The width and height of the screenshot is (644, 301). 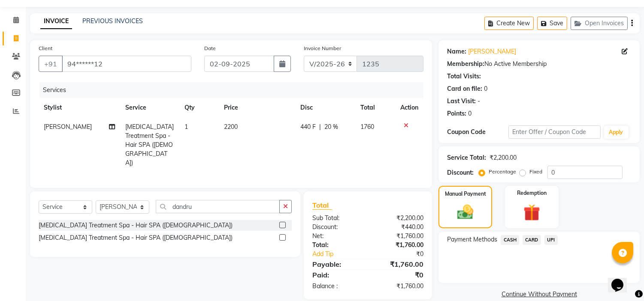 I want to click on label: Invoice Number, so click(x=322, y=48).